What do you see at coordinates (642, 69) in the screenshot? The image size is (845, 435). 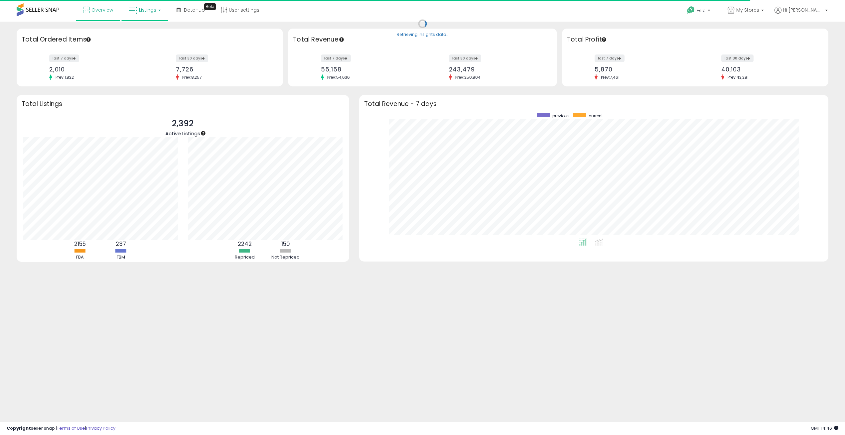 I see `div: 5,870` at bounding box center [642, 69].